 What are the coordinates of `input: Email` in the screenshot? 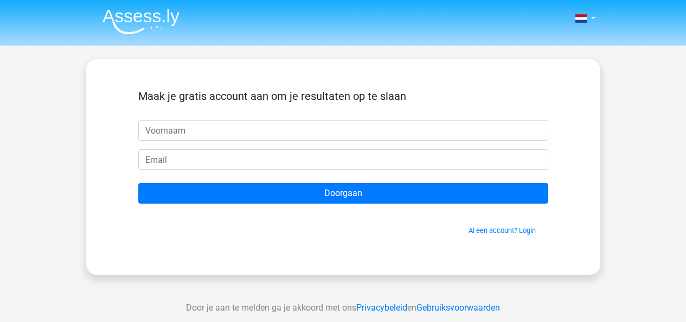 It's located at (343, 159).